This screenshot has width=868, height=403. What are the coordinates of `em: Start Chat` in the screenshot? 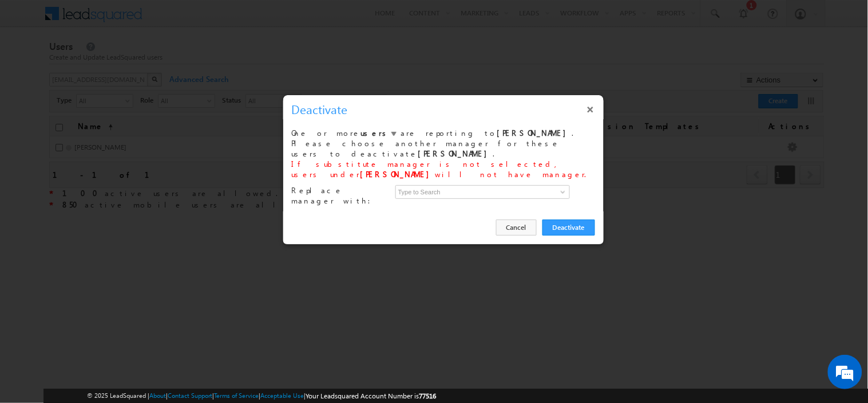 It's located at (181, 323).